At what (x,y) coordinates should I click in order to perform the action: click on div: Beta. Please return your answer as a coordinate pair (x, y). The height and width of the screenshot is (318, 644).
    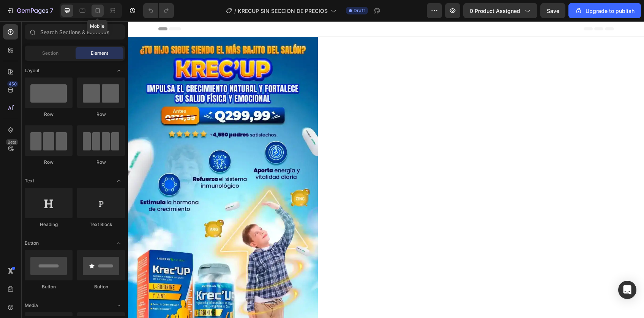
    Looking at the image, I should click on (12, 142).